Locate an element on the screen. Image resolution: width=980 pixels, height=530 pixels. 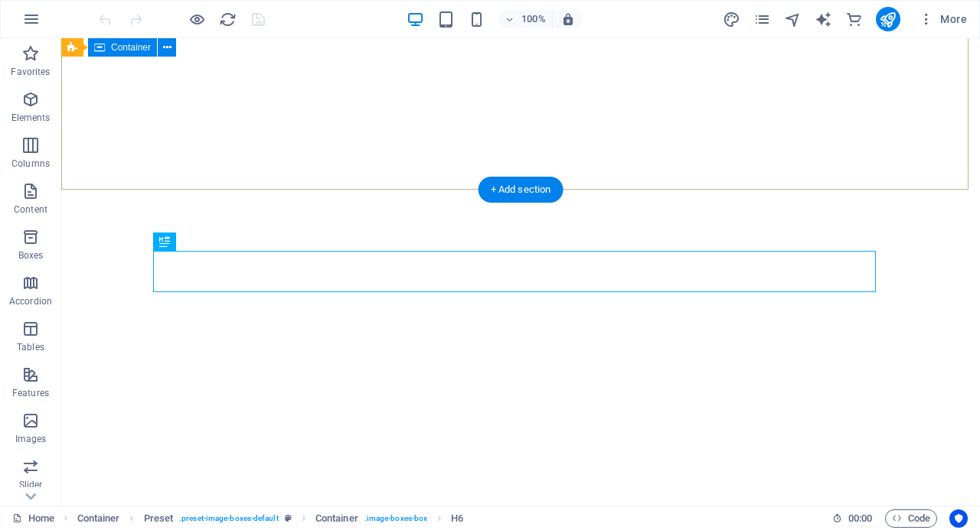
p: Slider is located at coordinates (31, 485).